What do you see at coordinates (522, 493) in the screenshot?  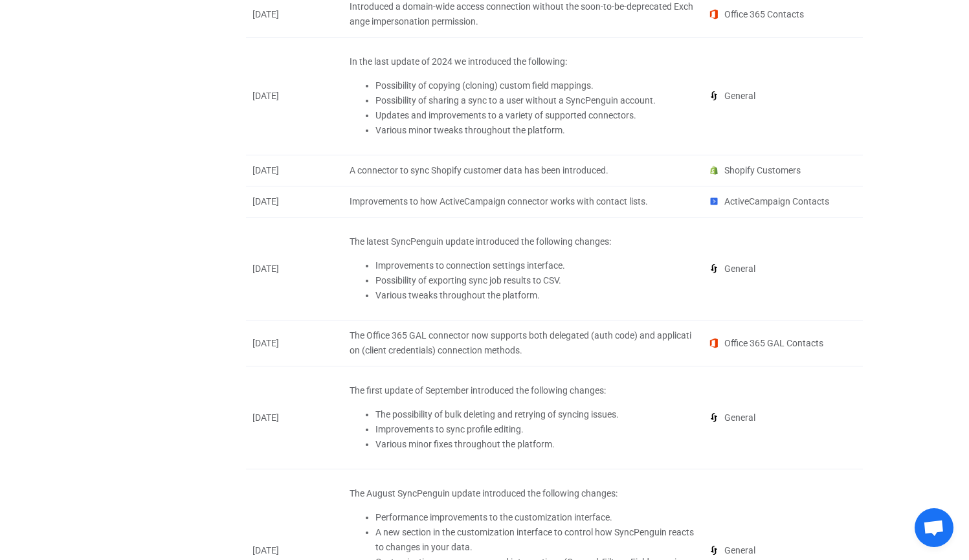 I see `p: The August SyncPenguin update introduced the following changes:` at bounding box center [522, 493].